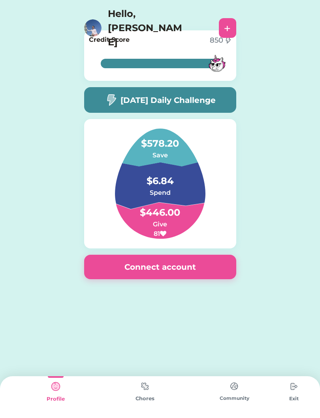 This screenshot has width=320, height=418. What do you see at coordinates (93, 28) in the screenshot?
I see `img: https%3A%2F%2F1dfc823d71cc564f25c7cc035732a2d8.cdn.bubble.io%2Ff1751831364741x529860429793568300%...` at bounding box center [93, 28].